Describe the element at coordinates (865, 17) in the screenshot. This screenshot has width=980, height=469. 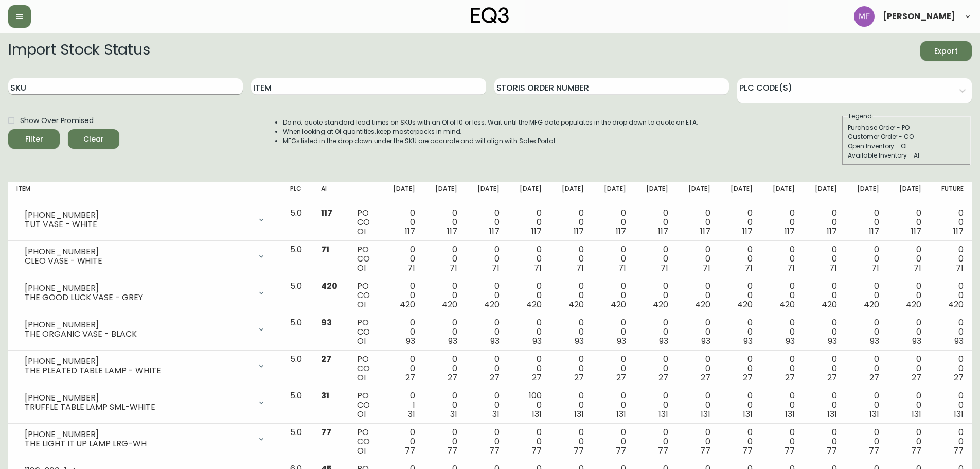
I see `img: 5fd4d8da6c6af95d0810e1fe9eb9239f` at that location.